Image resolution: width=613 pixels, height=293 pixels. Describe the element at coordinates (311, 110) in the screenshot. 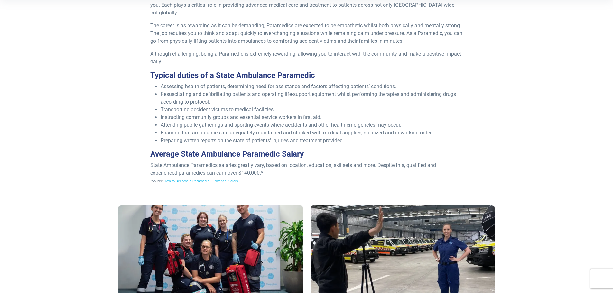

I see `li: Transporting accident victims to medical facilities.` at that location.